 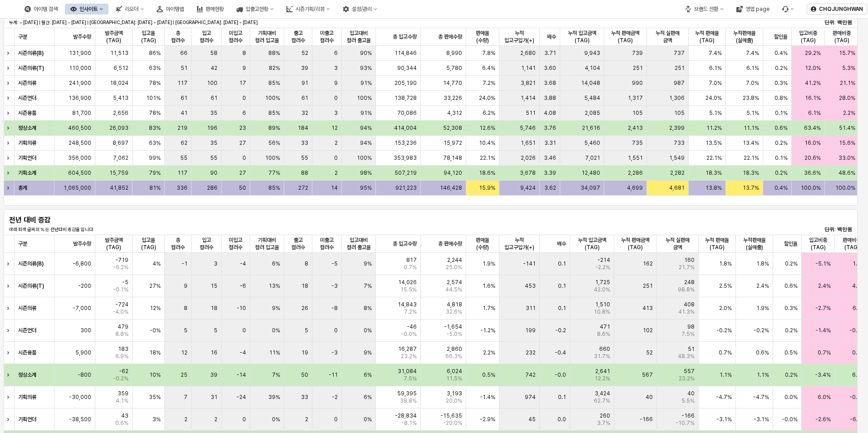 What do you see at coordinates (847, 98) in the screenshot?
I see `span: 28.0%` at bounding box center [847, 98].